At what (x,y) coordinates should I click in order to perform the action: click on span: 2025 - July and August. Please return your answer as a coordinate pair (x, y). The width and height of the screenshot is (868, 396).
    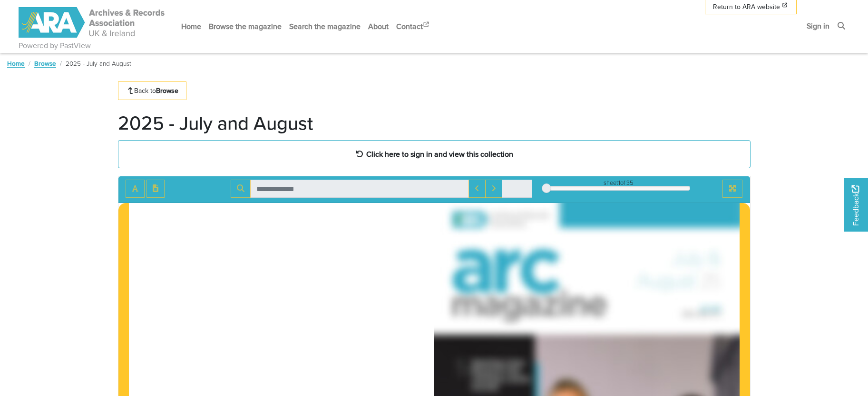
    Looking at the image, I should click on (99, 64).